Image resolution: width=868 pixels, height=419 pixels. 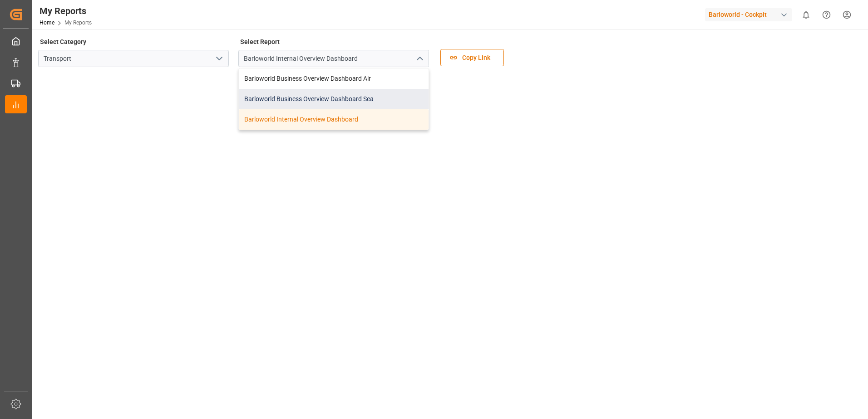 I want to click on label: Select Report, so click(x=259, y=41).